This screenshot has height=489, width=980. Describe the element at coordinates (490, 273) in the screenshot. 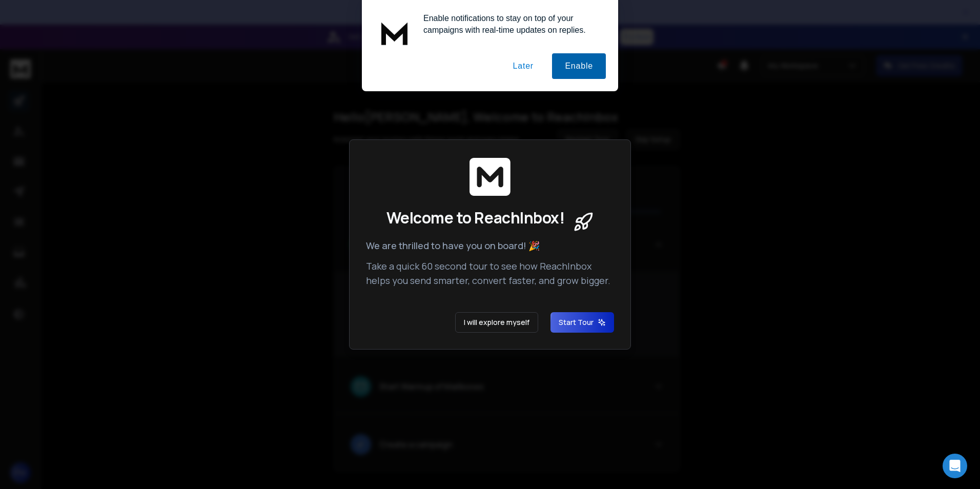

I see `p: Take a quick 60 second tour to see how ReachInbox helps you send smarter, convert faster, and gro...` at that location.